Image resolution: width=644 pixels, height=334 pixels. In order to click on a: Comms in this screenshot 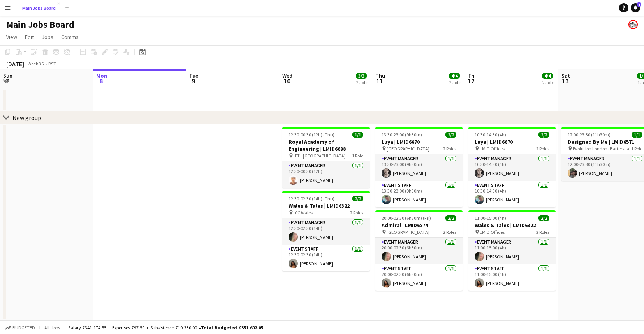, I will do `click(70, 37)`.